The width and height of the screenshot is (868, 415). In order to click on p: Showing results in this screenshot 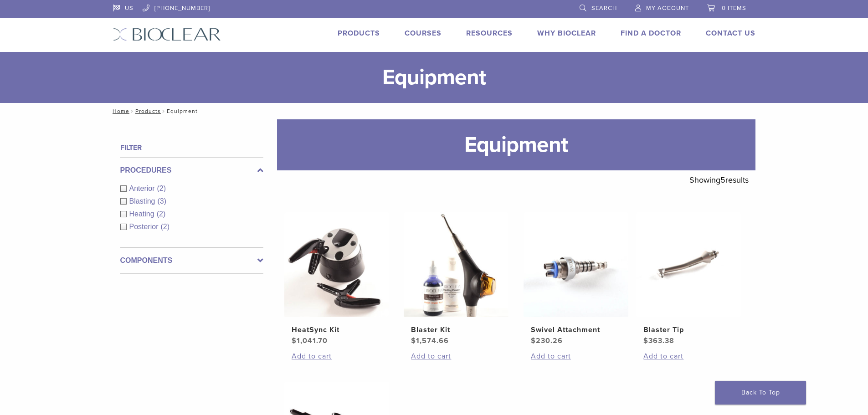, I will do `click(719, 180)`.